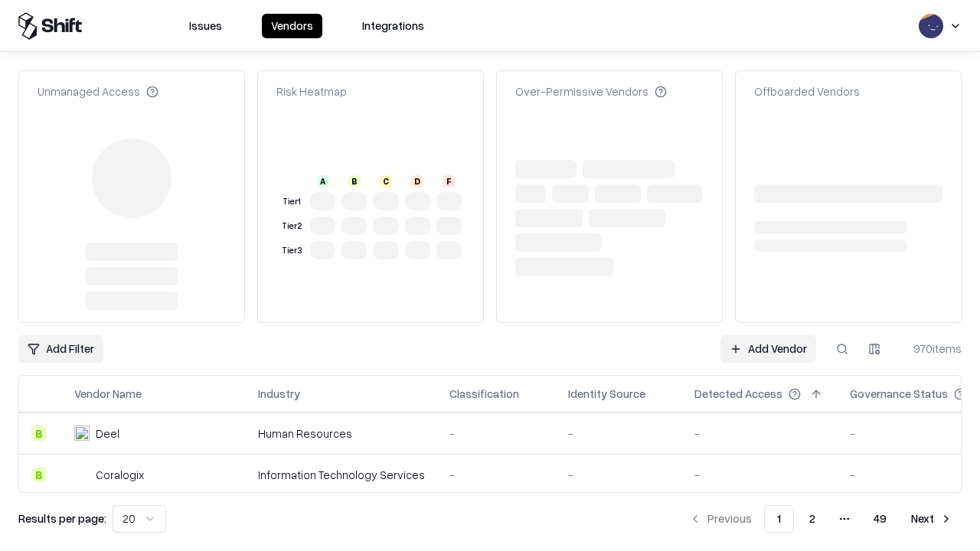  I want to click on div: Tier 3, so click(291, 251).